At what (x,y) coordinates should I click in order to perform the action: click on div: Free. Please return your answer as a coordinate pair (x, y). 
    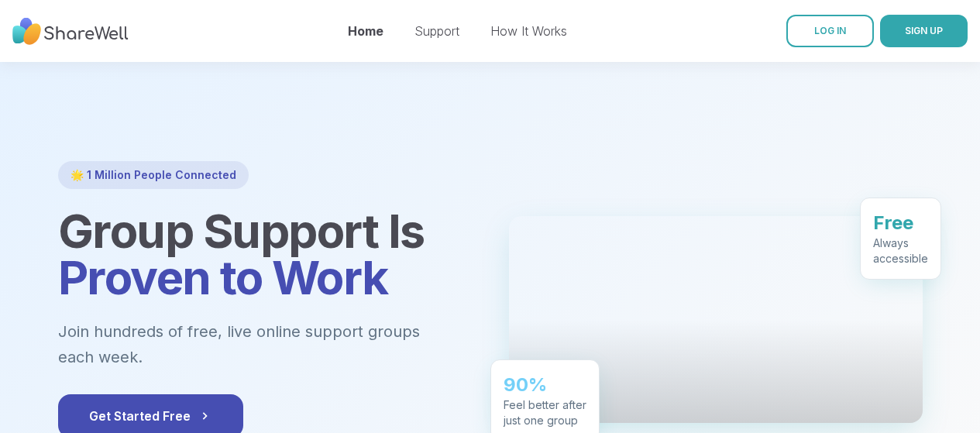
    Looking at the image, I should click on (900, 223).